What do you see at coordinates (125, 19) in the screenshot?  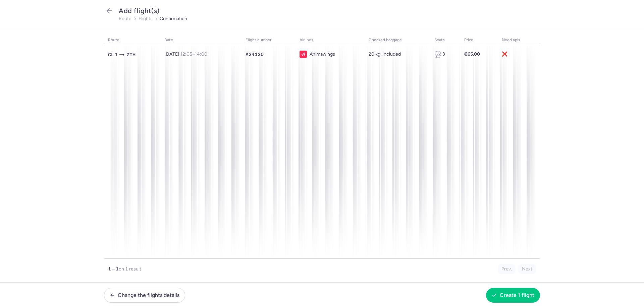 I see `button: route` at bounding box center [125, 19].